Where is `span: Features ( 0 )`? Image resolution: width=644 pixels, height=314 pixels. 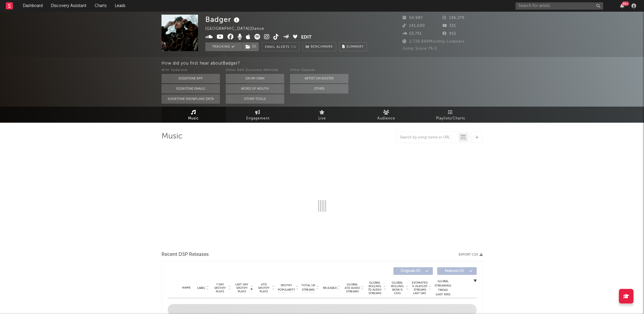
span: Features ( 0 ) is located at coordinates (454, 270).